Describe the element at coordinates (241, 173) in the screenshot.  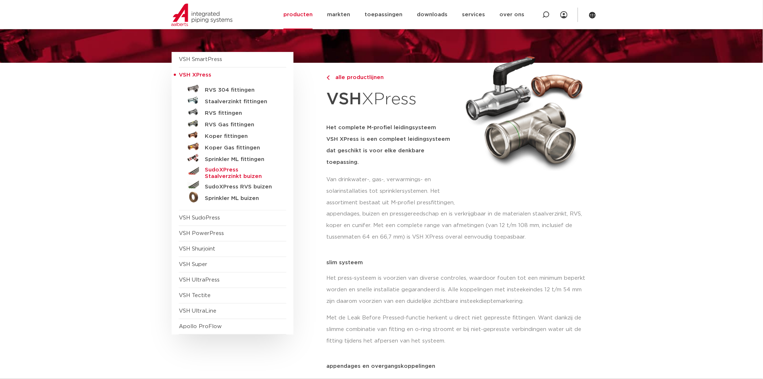
I see `h5: SudoXPress Staalverzinkt buizen` at that location.